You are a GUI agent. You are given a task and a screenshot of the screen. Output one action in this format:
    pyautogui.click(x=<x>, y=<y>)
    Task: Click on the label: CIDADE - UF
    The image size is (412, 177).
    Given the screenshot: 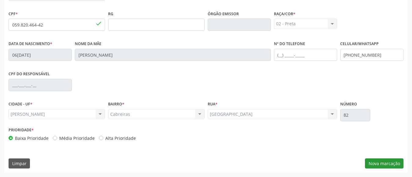 What is the action you would take?
    pyautogui.click(x=20, y=104)
    